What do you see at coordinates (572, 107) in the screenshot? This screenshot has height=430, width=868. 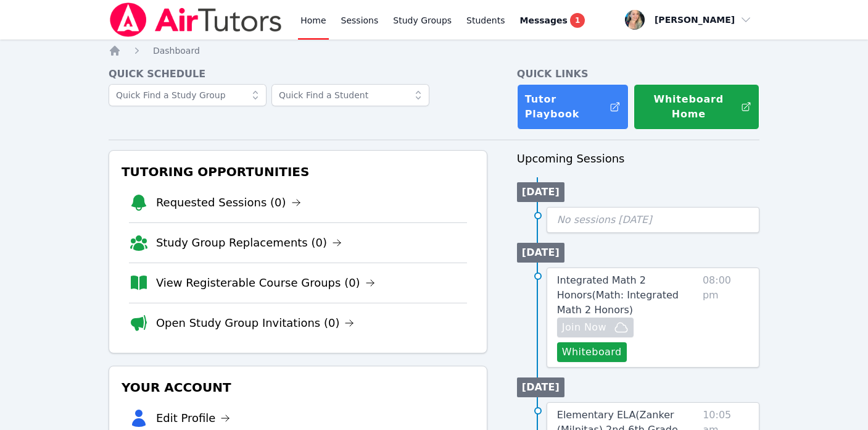 I see `a: Tutor Playbook` at bounding box center [572, 107].